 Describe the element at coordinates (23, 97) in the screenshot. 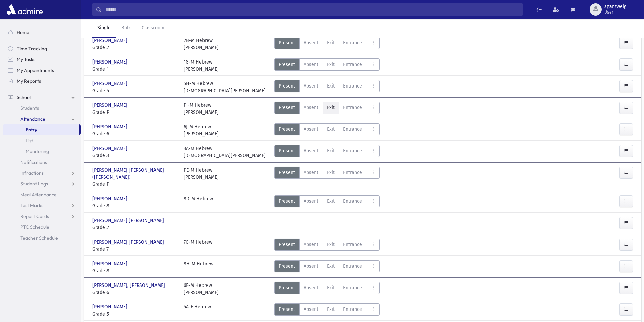

I see `span: School` at that location.